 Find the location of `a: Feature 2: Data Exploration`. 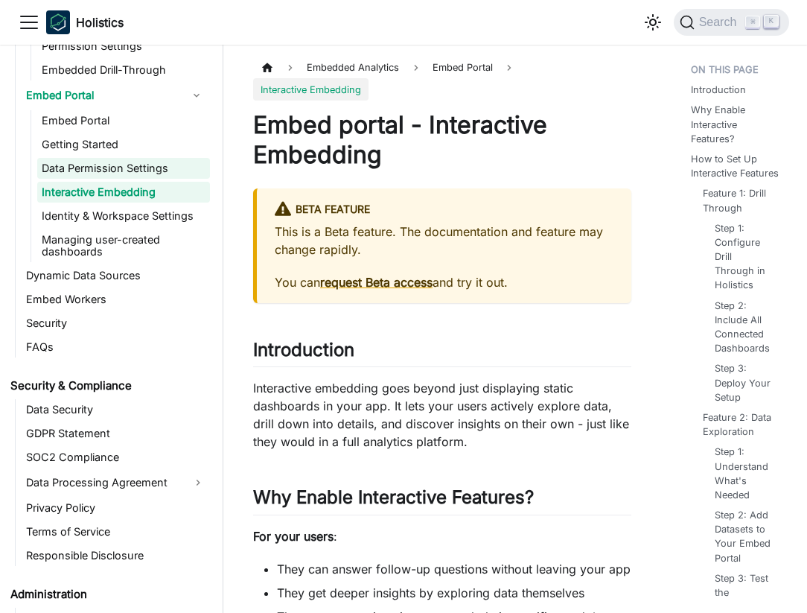

a: Feature 2: Data Exploration is located at coordinates (740, 425).